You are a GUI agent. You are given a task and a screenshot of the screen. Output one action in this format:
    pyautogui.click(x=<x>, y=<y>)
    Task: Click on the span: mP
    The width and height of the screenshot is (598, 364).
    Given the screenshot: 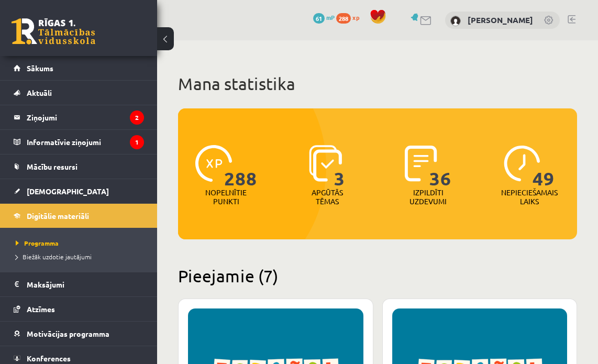 What is the action you would take?
    pyautogui.click(x=330, y=17)
    